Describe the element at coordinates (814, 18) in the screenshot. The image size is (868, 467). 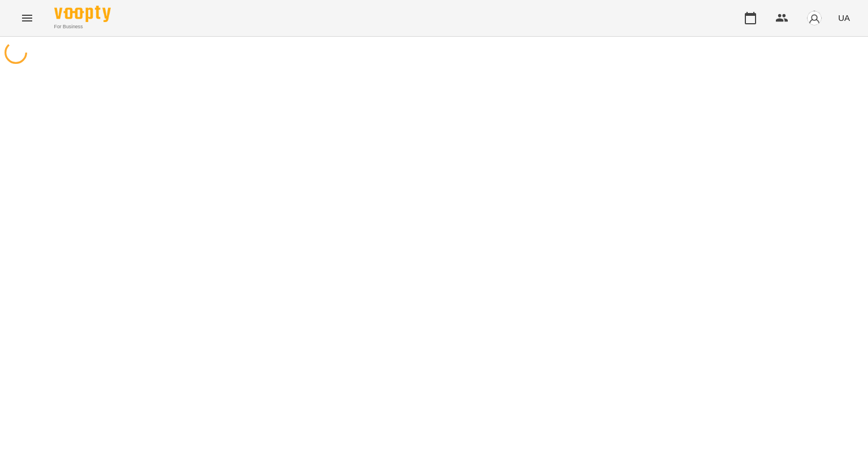
I see `img: avatar_s.png` at that location.